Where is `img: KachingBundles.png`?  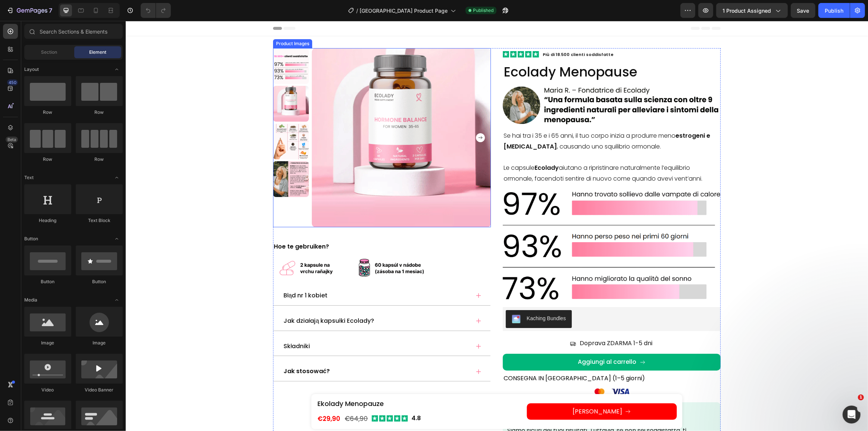
img: KachingBundles.png is located at coordinates (391, 298).